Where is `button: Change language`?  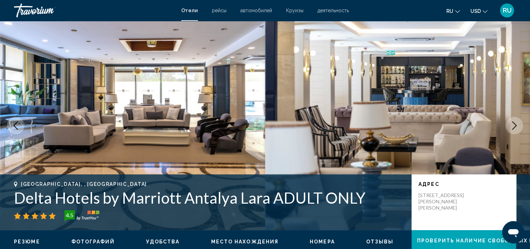 button: Change language is located at coordinates (453, 11).